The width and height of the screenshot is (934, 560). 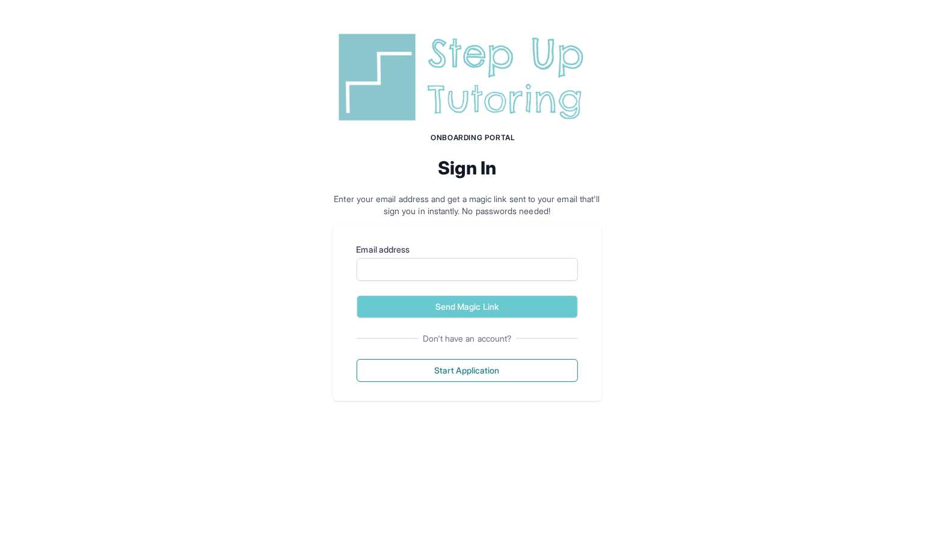 I want to click on img: Step Up Tutoring horizontal logo, so click(x=467, y=77).